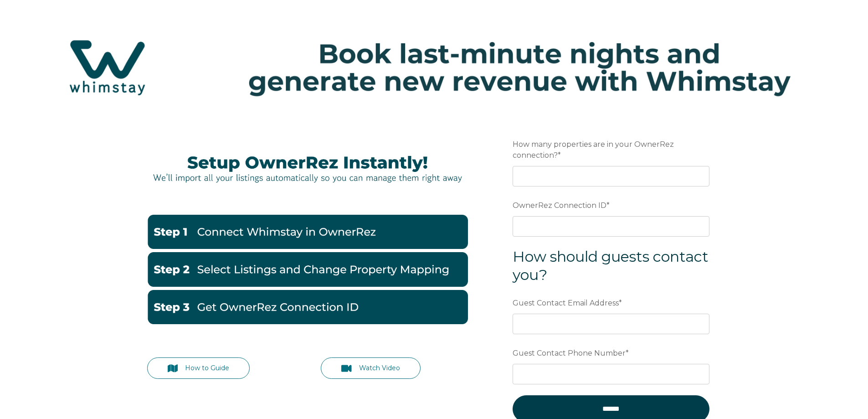 This screenshot has width=868, height=419. I want to click on span: How should guests contact you?, so click(611, 265).